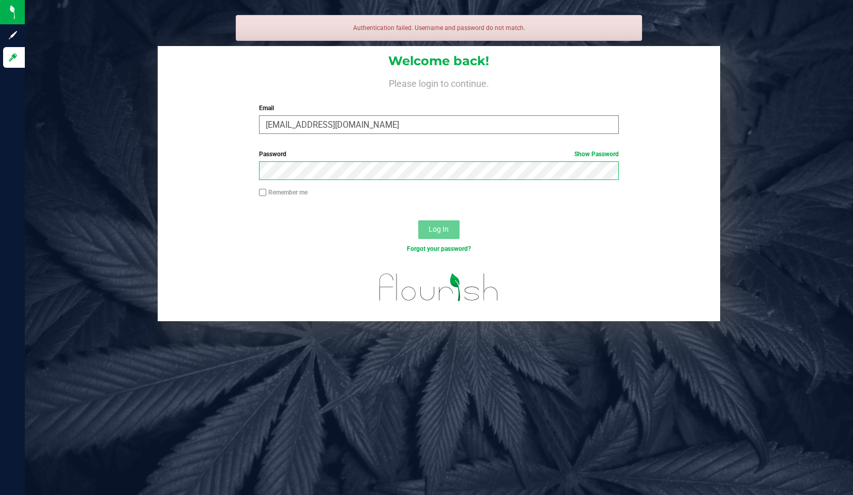  Describe the element at coordinates (13, 35) in the screenshot. I see `inline-svg: Sign up` at that location.